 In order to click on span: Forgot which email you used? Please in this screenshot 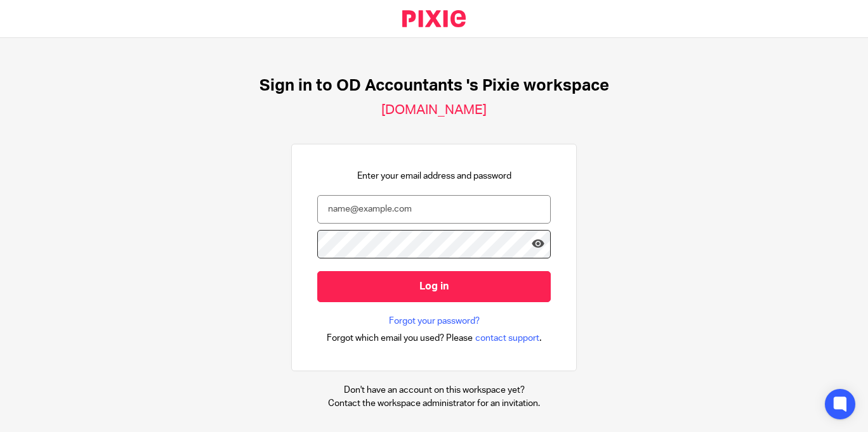, I will do `click(400, 338)`.